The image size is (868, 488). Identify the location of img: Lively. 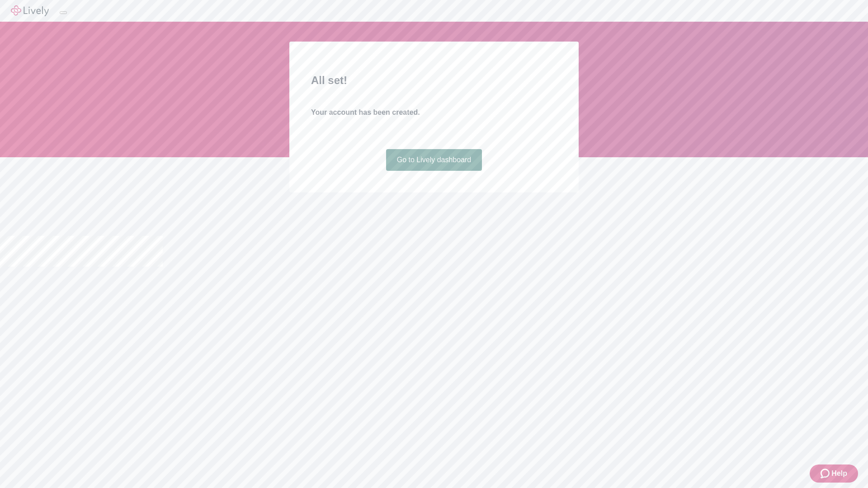
(30, 11).